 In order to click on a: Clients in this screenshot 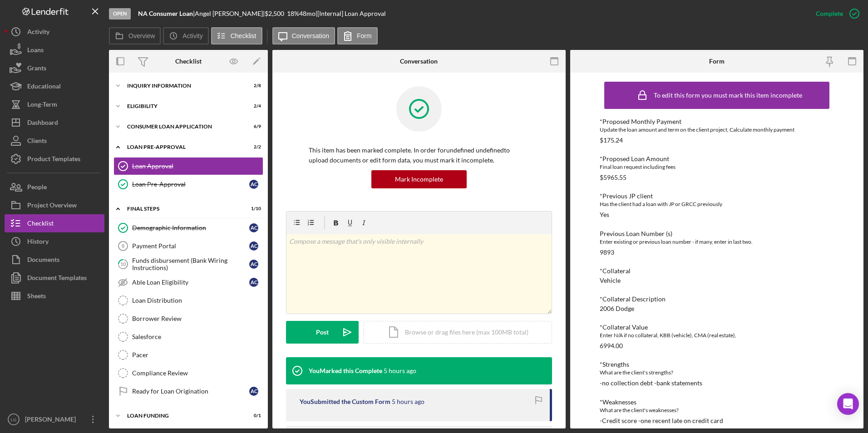, I will do `click(55, 141)`.